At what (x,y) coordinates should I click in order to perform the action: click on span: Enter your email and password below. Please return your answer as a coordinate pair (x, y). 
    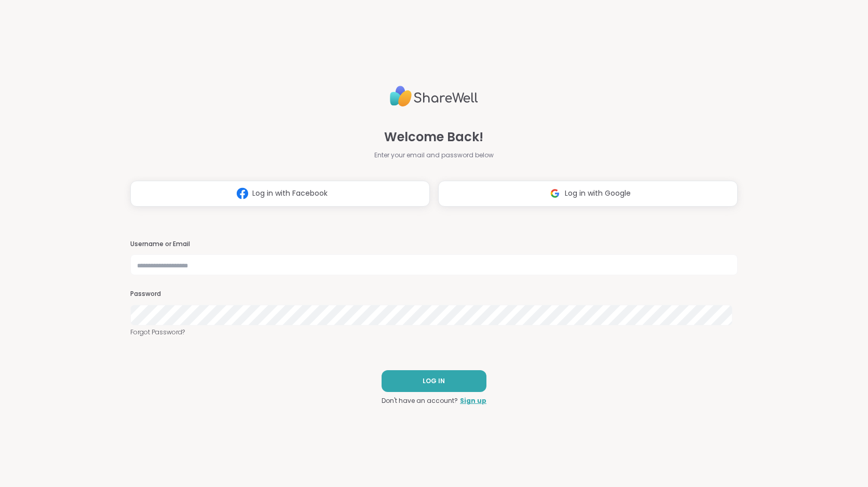
    Looking at the image, I should click on (434, 155).